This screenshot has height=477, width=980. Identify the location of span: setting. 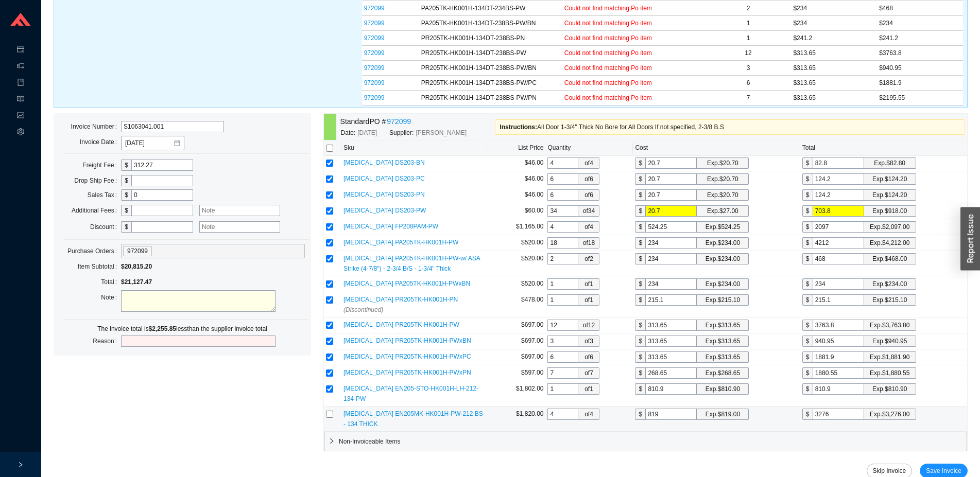
(21, 133).